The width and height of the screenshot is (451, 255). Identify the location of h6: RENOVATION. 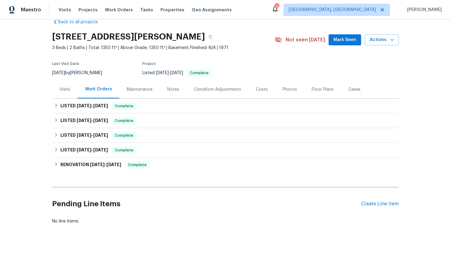
(91, 165).